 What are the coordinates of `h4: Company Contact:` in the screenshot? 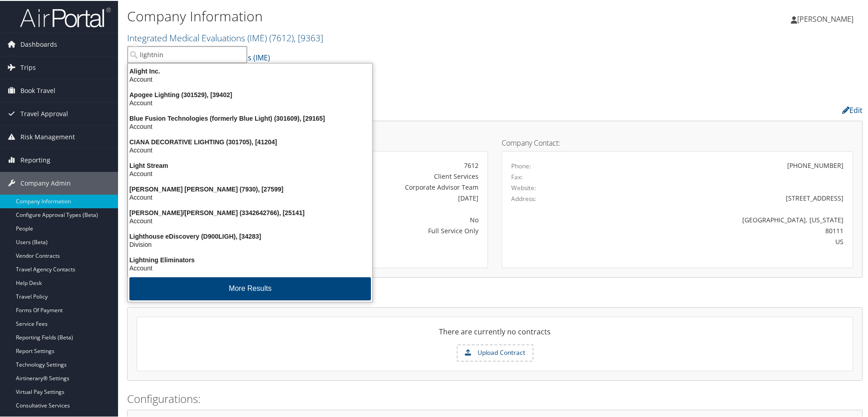 It's located at (677, 142).